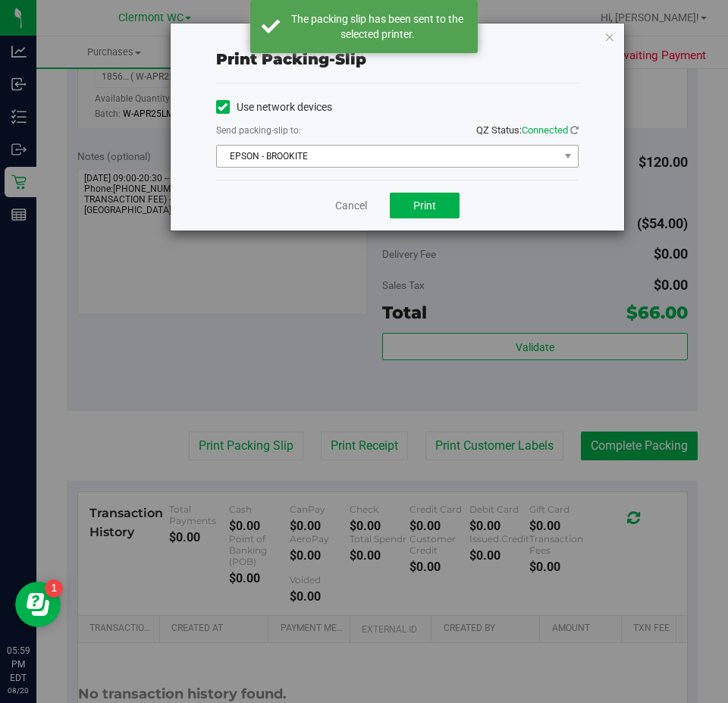 The width and height of the screenshot is (728, 703). What do you see at coordinates (387, 157) in the screenshot?
I see `span: EPSON - BROOKITE` at bounding box center [387, 157].